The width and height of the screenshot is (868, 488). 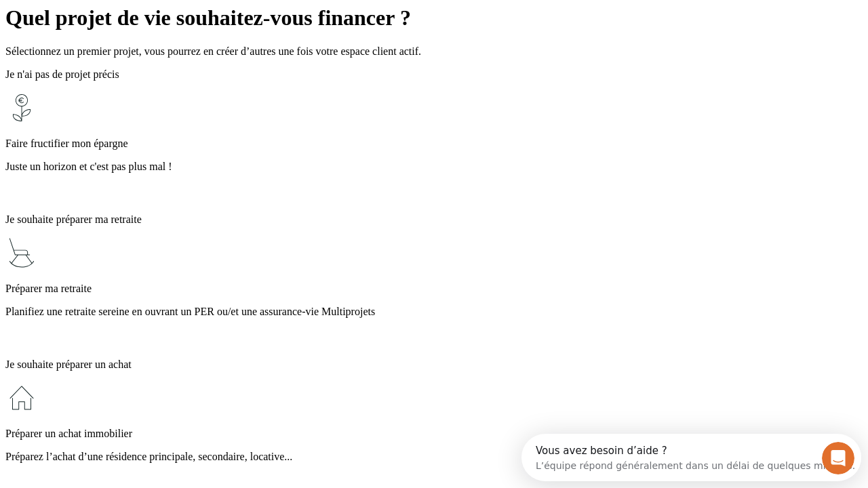 What do you see at coordinates (434, 365) in the screenshot?
I see `p: Je souhaite préparer un achat` at bounding box center [434, 365].